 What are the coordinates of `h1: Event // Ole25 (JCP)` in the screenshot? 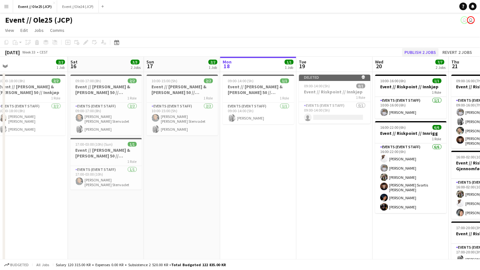 It's located at (39, 20).